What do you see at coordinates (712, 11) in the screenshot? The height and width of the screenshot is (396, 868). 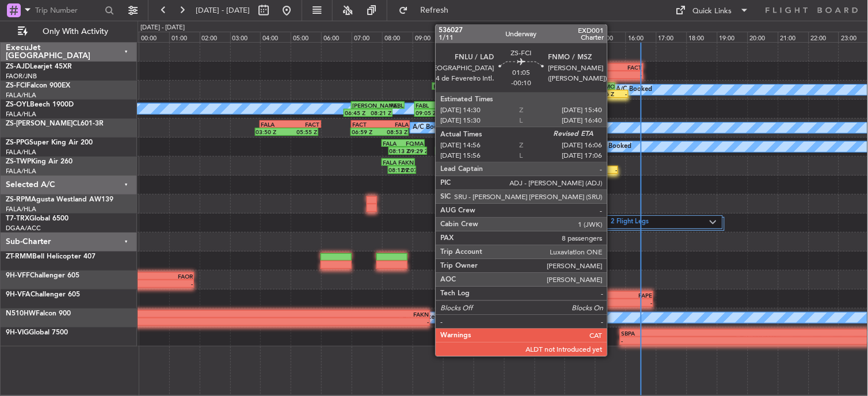 I see `button: Quick Links` at bounding box center [712, 11].